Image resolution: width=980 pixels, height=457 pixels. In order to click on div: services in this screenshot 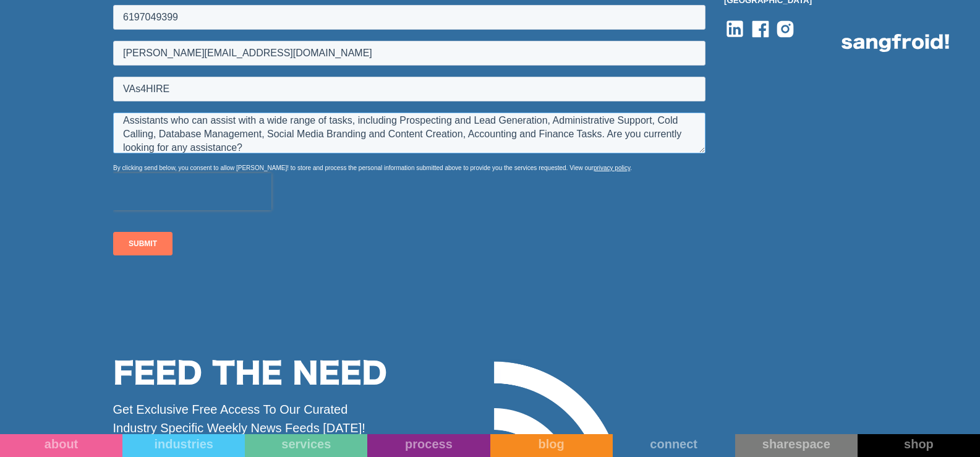, I will do `click(306, 444)`.